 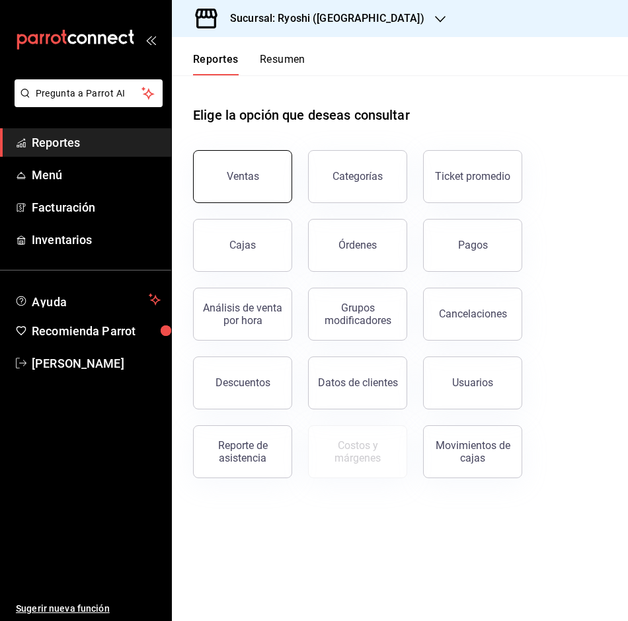 I want to click on button: Movimientos de cajas, so click(x=473, y=452).